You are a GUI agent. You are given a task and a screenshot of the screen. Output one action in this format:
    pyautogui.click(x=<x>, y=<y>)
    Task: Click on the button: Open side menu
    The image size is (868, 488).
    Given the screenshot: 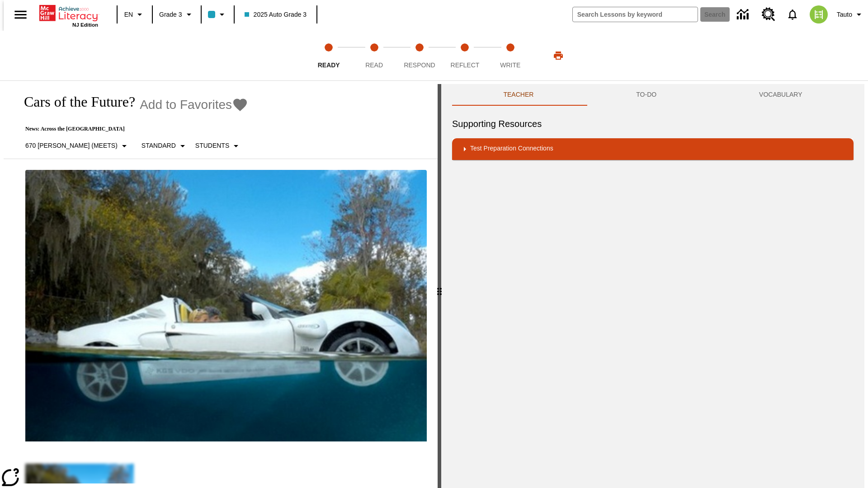 What is the action you would take?
    pyautogui.click(x=20, y=14)
    